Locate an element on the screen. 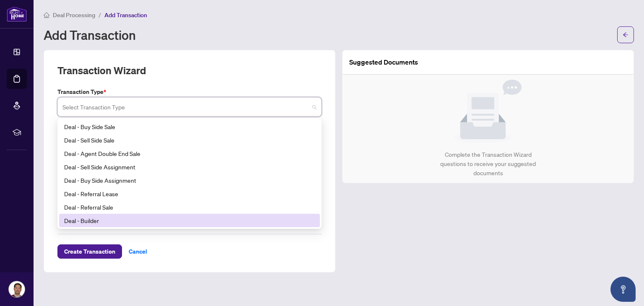  article: Suggested Documents is located at coordinates (383, 62).